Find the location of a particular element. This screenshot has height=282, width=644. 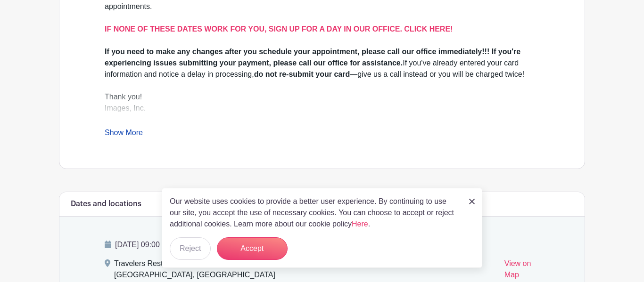

button: Reject is located at coordinates (190, 249).